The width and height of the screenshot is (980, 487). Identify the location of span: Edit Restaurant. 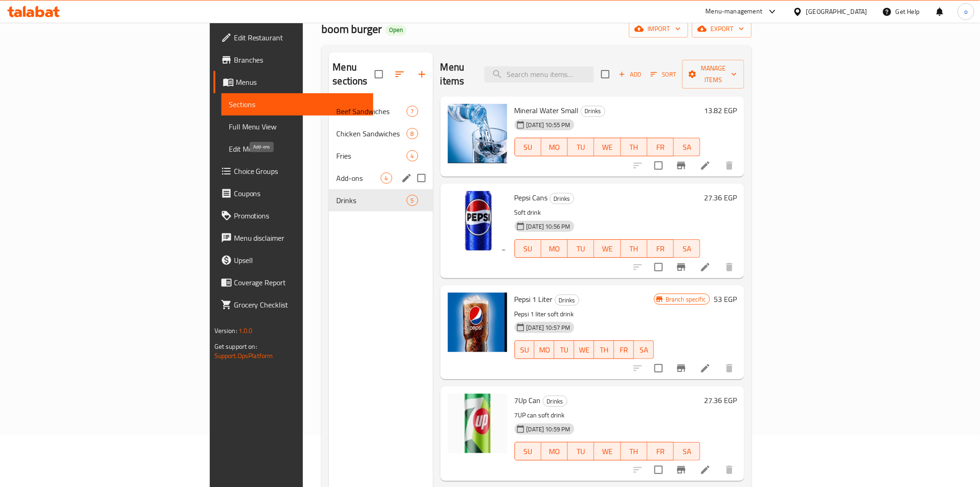
(300, 38).